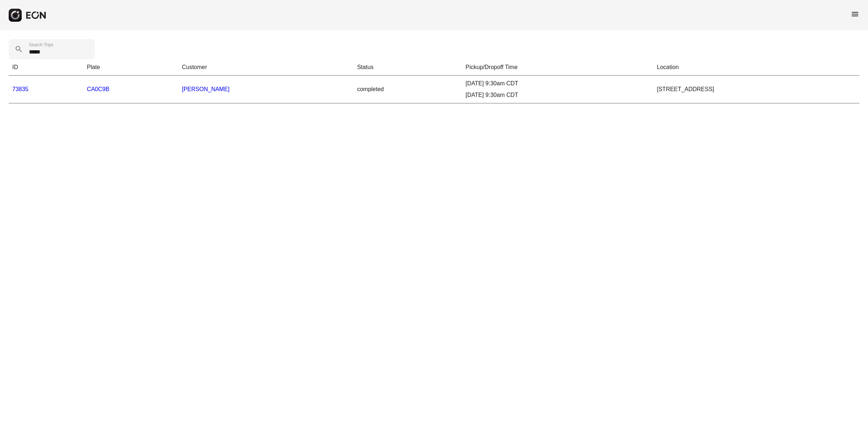 The width and height of the screenshot is (868, 427). I want to click on th: Plate, so click(130, 67).